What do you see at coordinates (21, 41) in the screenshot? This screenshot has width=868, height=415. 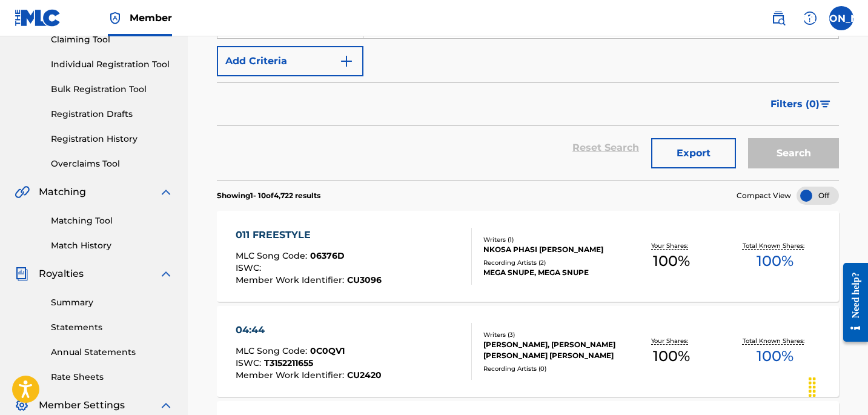 I see `div: Need help?` at bounding box center [21, 41].